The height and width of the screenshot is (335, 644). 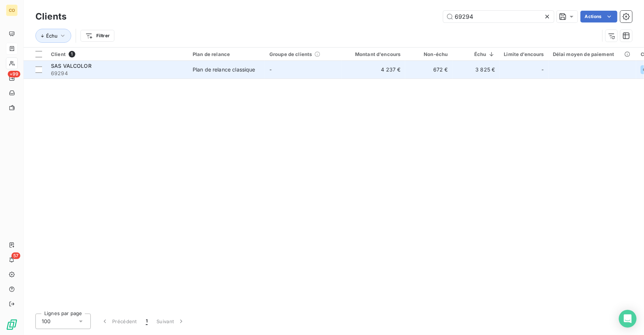 I want to click on div: Open Intercom Messenger, so click(x=628, y=319).